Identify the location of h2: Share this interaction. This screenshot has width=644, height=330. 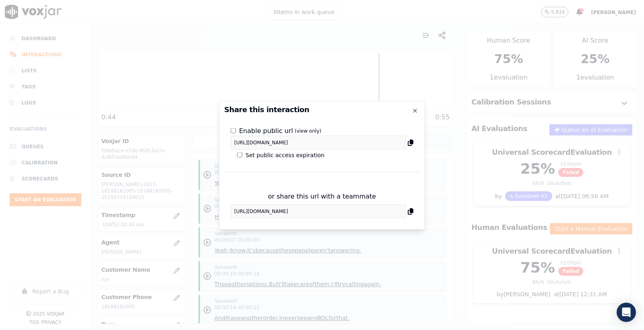
(322, 110).